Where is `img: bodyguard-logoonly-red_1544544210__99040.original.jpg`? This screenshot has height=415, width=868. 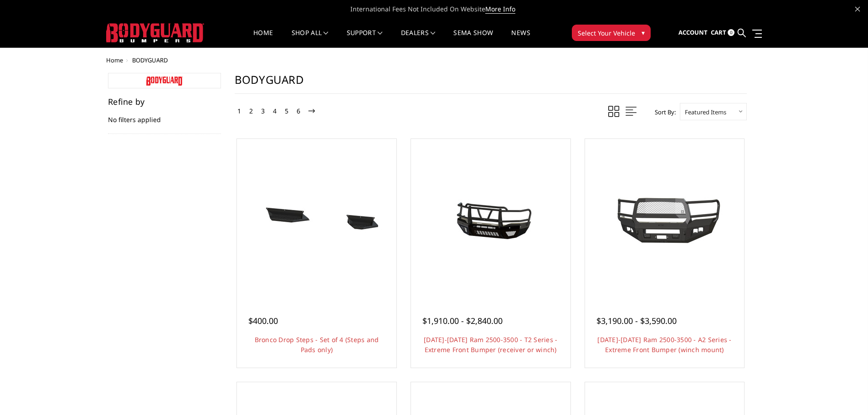
img: bodyguard-logoonly-red_1544544210__99040.original.jpg is located at coordinates (165, 81).